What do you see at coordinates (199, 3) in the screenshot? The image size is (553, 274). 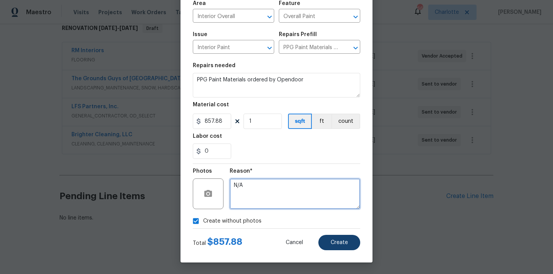 I see `h5: Area` at bounding box center [199, 3].